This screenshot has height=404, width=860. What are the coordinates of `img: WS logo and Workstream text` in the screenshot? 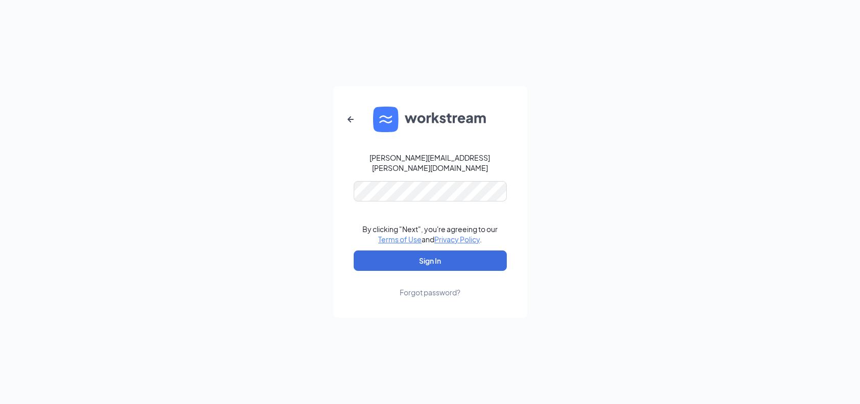 It's located at (430, 119).